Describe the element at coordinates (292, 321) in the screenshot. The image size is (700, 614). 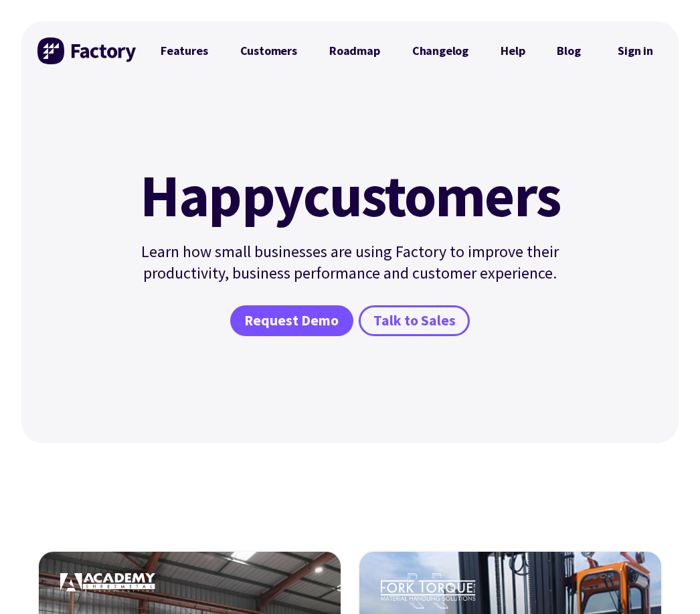
I see `a: Request Demo` at that location.